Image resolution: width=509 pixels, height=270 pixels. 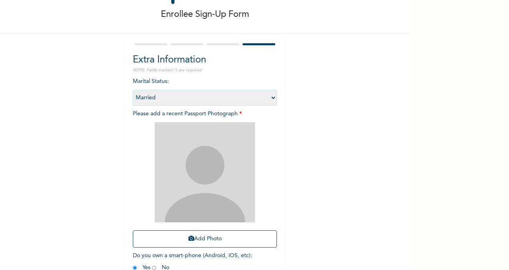 I want to click on p: Enrollee Sign-Up Form, so click(x=205, y=14).